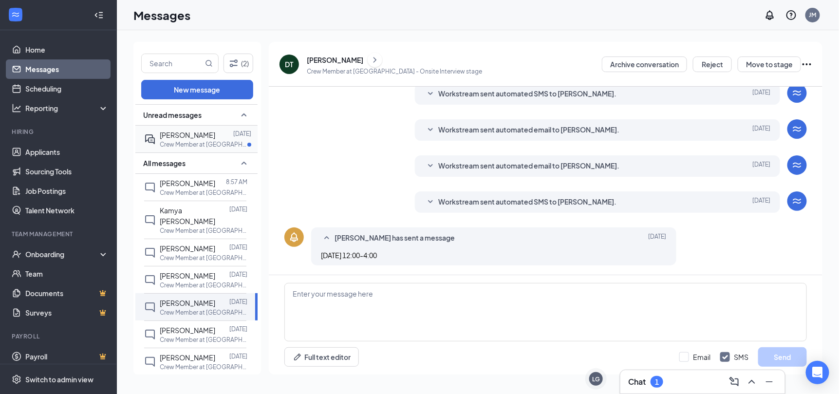 The width and height of the screenshot is (839, 394). Describe the element at coordinates (162, 15) in the screenshot. I see `h1: Messages` at that location.